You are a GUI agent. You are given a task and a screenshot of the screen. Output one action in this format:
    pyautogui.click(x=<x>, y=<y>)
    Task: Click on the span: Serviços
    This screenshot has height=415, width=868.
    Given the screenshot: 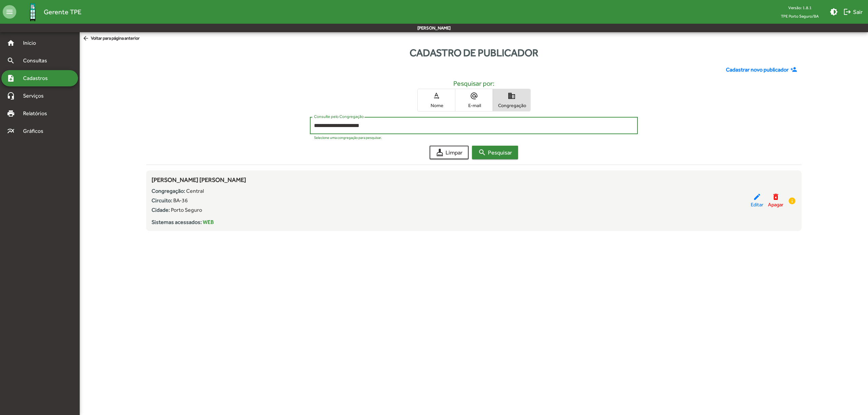 What is the action you would take?
    pyautogui.click(x=36, y=96)
    